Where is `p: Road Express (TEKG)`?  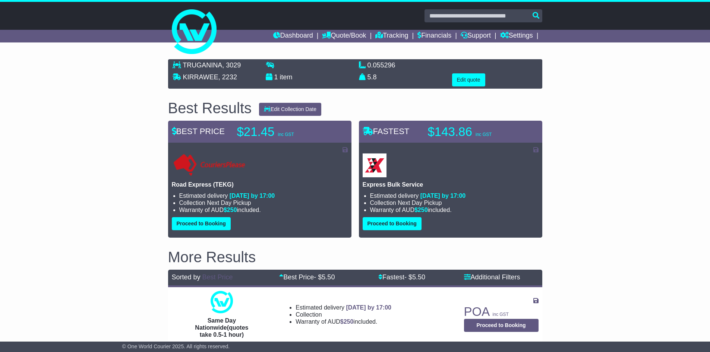 p: Road Express (TEKG) is located at coordinates (260, 185).